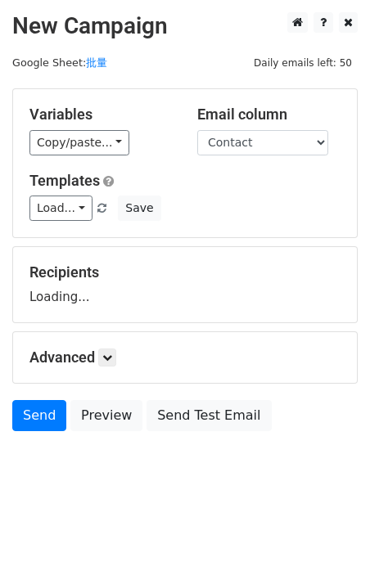 This screenshot has height=580, width=370. What do you see at coordinates (101, 115) in the screenshot?
I see `h5: Variables` at bounding box center [101, 115].